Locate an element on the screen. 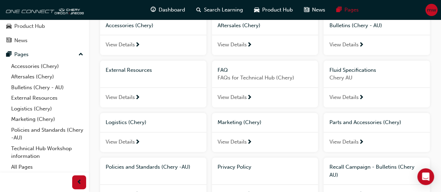  a: pages-iconPages is located at coordinates (348, 10).